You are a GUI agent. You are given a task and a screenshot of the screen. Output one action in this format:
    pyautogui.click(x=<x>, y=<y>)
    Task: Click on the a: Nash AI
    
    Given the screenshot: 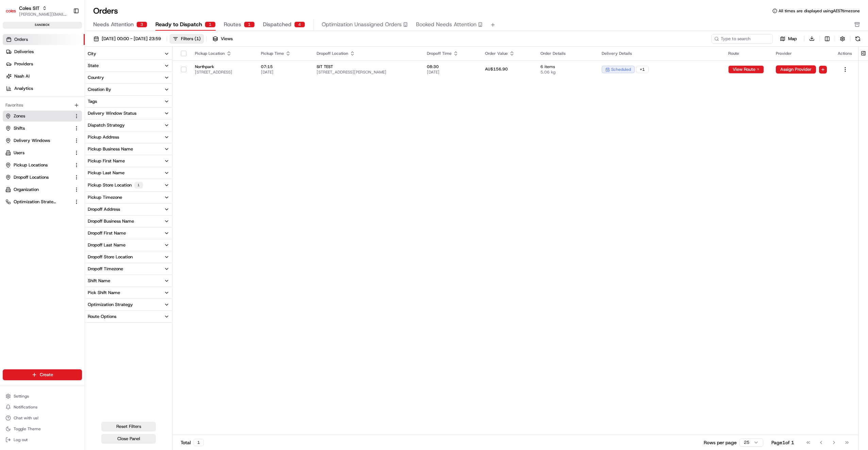 What is the action you would take?
    pyautogui.click(x=44, y=76)
    